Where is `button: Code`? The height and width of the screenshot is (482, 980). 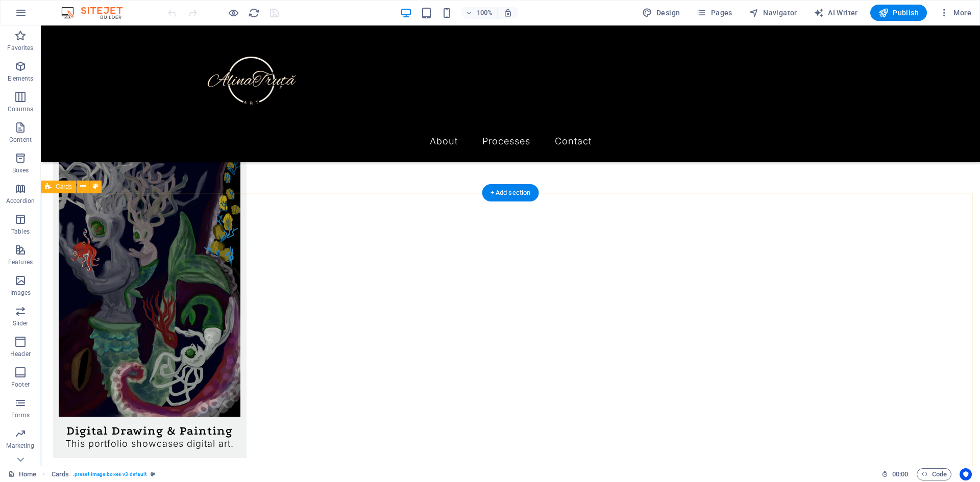
button: Code is located at coordinates (934, 474).